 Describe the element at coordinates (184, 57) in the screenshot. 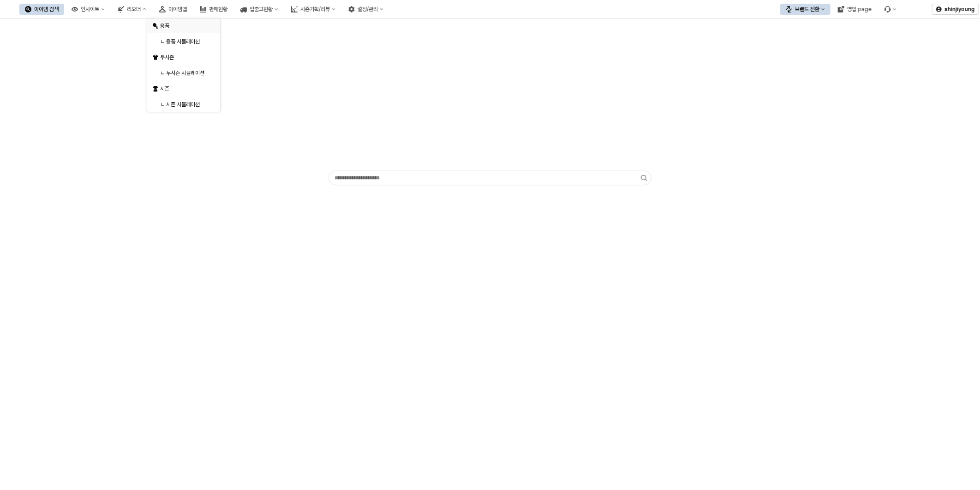

I see `div: 무시즌` at that location.